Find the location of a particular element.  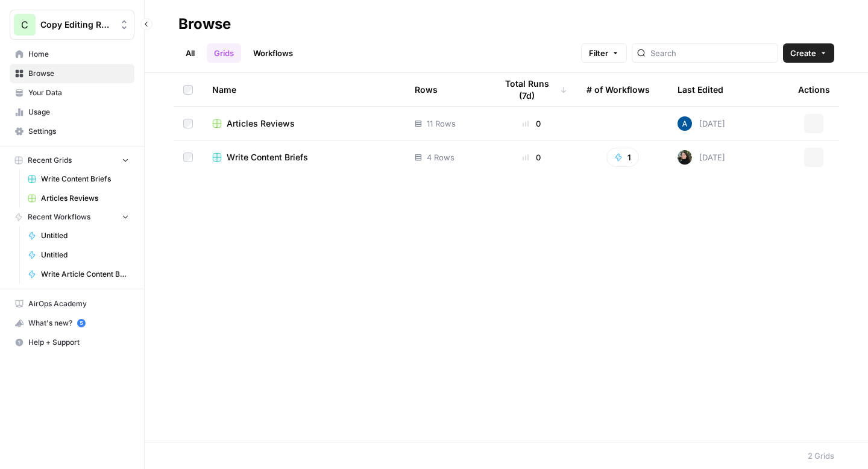

div: # of Workflows is located at coordinates (618, 89).